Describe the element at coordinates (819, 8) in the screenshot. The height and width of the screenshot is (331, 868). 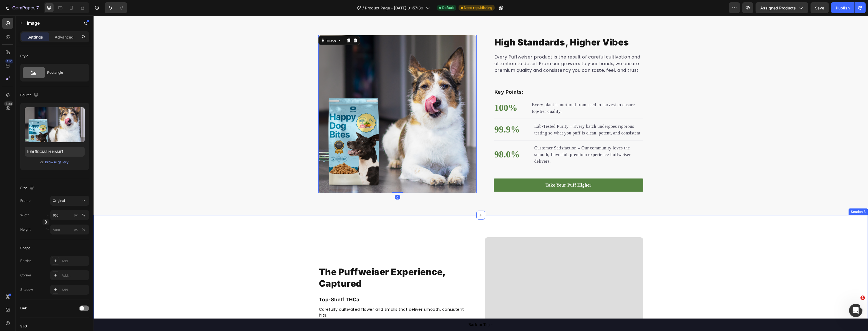
I see `button: Save` at that location.